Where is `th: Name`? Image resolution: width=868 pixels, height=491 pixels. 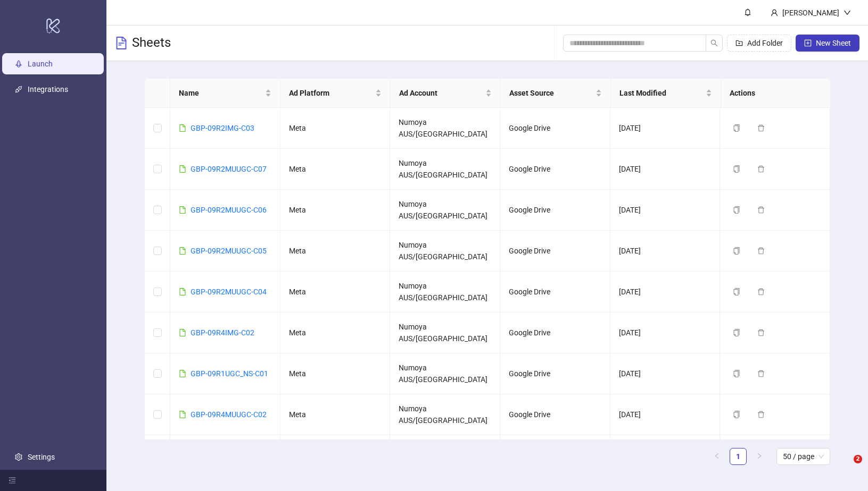
th: Name is located at coordinates (225, 93).